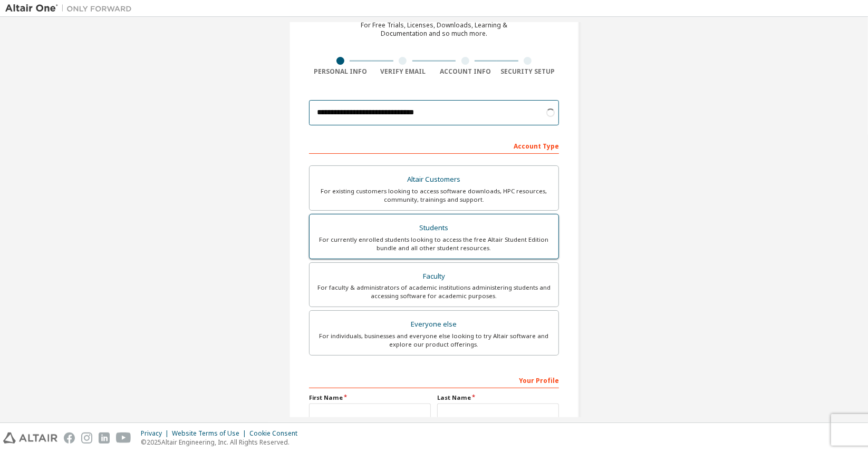  What do you see at coordinates (434, 195) in the screenshot?
I see `div: For existing customers looking to access software downloads, HPC resources, community, trainings ...` at bounding box center [434, 195].